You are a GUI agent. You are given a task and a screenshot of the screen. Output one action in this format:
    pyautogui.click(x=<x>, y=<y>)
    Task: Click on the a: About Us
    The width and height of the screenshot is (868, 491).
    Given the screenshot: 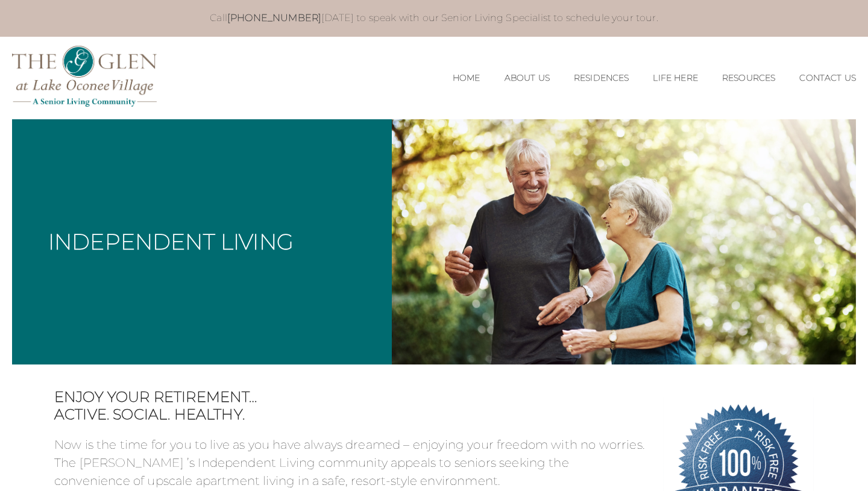 What is the action you would take?
    pyautogui.click(x=527, y=78)
    